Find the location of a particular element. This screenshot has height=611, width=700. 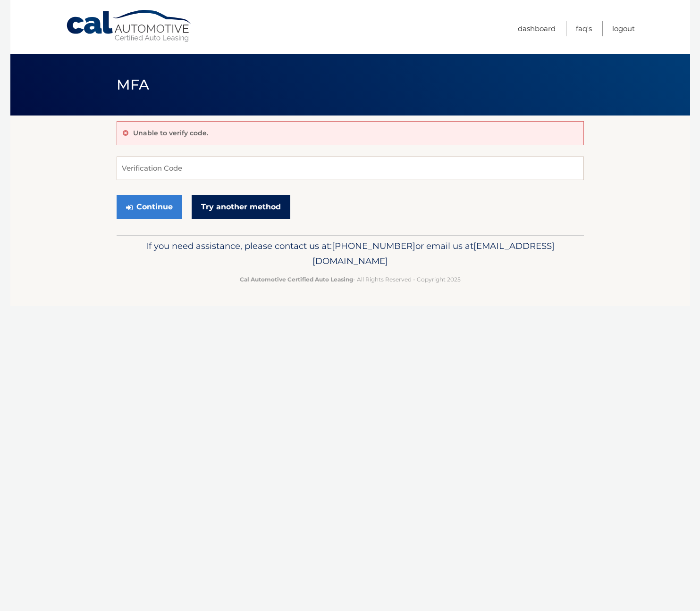

a: Logout is located at coordinates (623, 28).